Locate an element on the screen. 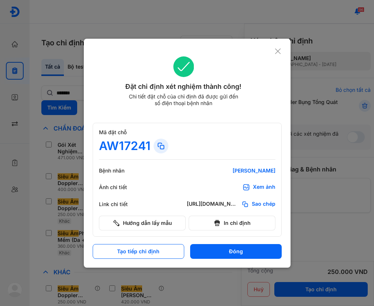 This screenshot has width=374, height=306. div: Ảnh chi tiết is located at coordinates (121, 187).